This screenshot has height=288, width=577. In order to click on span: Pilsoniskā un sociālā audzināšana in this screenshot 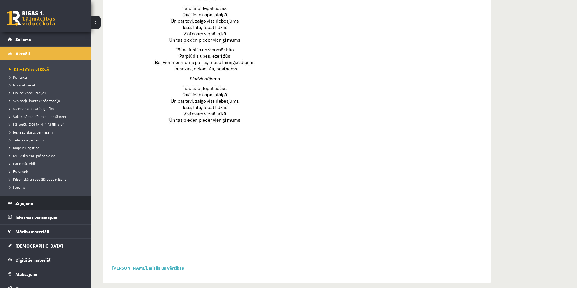, I will do `click(38, 179)`.